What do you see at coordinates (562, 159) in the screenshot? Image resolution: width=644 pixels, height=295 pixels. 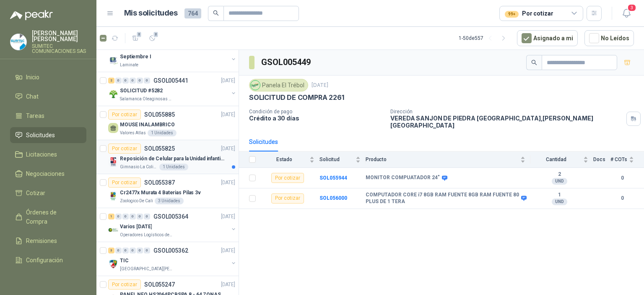 I see `th: Cantidad` at bounding box center [562, 159].